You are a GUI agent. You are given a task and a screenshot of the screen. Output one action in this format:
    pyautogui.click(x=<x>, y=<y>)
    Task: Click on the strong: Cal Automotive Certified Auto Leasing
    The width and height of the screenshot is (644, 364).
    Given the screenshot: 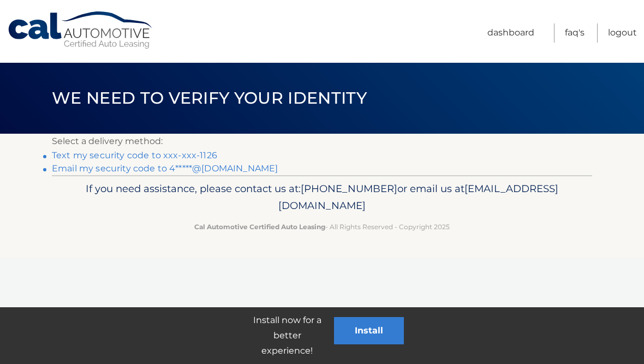 What is the action you would take?
    pyautogui.click(x=260, y=226)
    